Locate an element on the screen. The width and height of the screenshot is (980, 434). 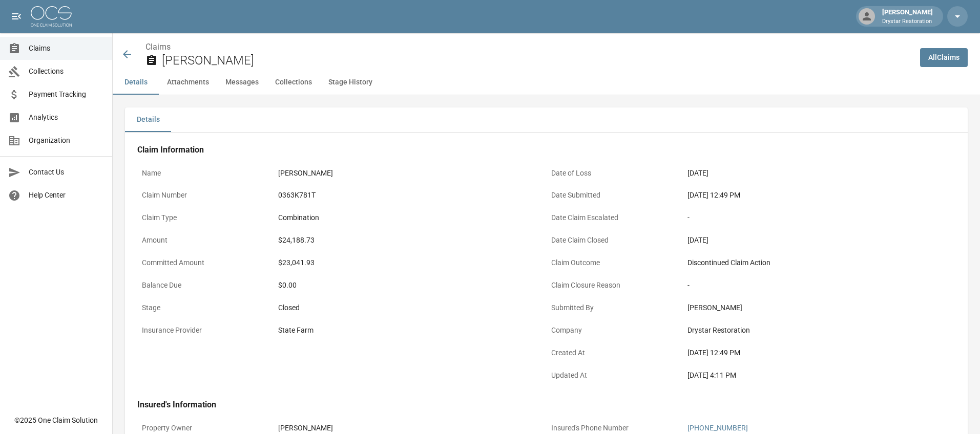
p: Date Claim Closed is located at coordinates (614, 240).